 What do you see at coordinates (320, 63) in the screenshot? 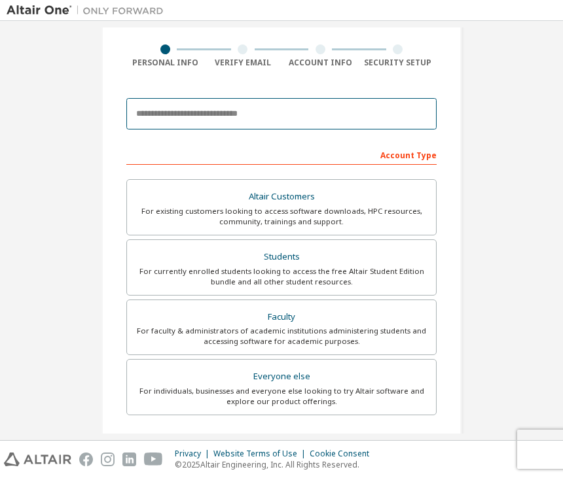
I see `div: Account Info` at bounding box center [320, 63].